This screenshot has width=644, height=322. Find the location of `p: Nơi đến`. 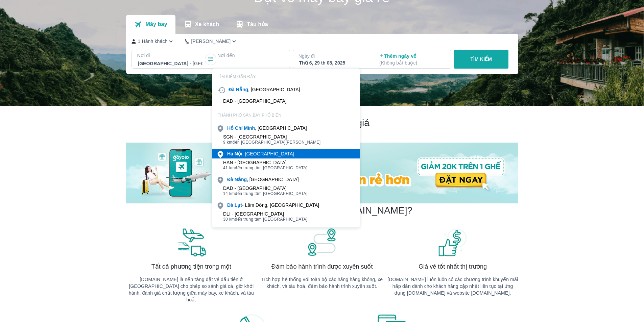

p: Nơi đến is located at coordinates (251, 56).